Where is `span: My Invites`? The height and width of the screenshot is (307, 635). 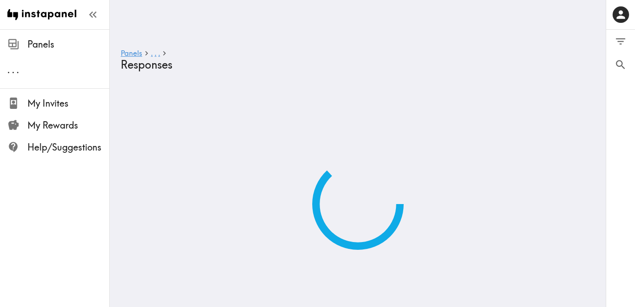
span: My Invites is located at coordinates (68, 103).